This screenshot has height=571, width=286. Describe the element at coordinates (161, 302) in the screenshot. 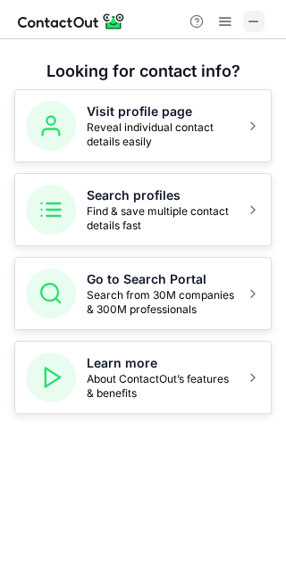

I see `span: Search from 30M companies & 300M professionals` at that location.